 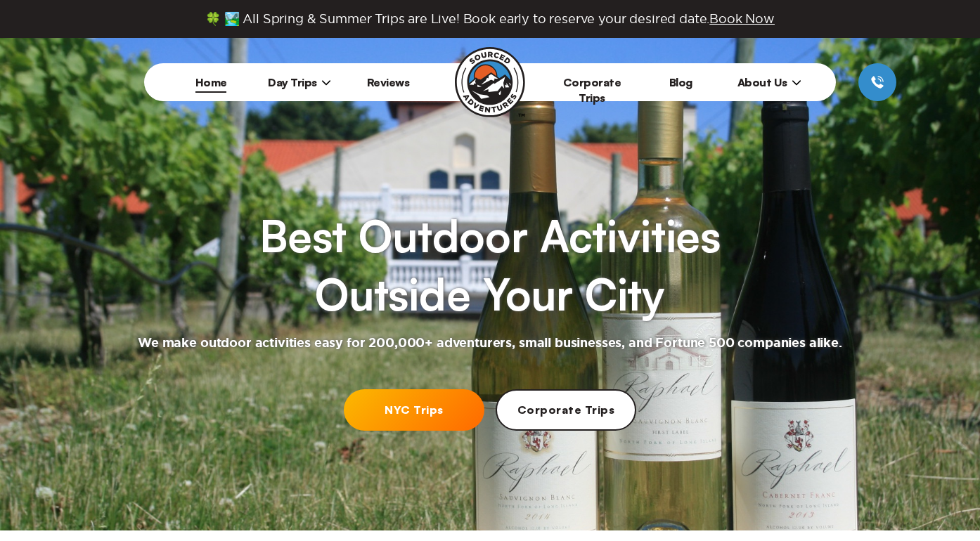 I want to click on a: Blog, so click(x=680, y=82).